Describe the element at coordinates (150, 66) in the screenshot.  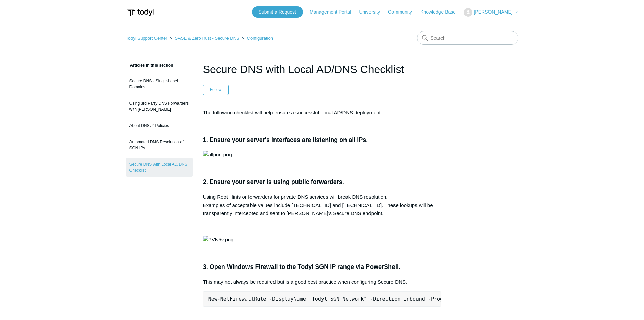
I see `span: Articles in this section` at that location.